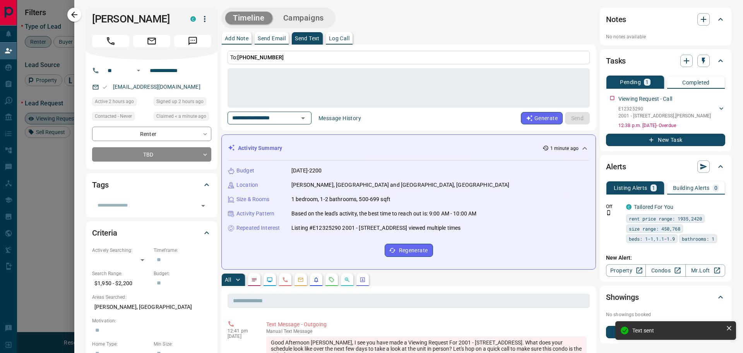 This screenshot has width=743, height=353. Describe the element at coordinates (100, 185) in the screenshot. I see `h2: Tags` at that location.